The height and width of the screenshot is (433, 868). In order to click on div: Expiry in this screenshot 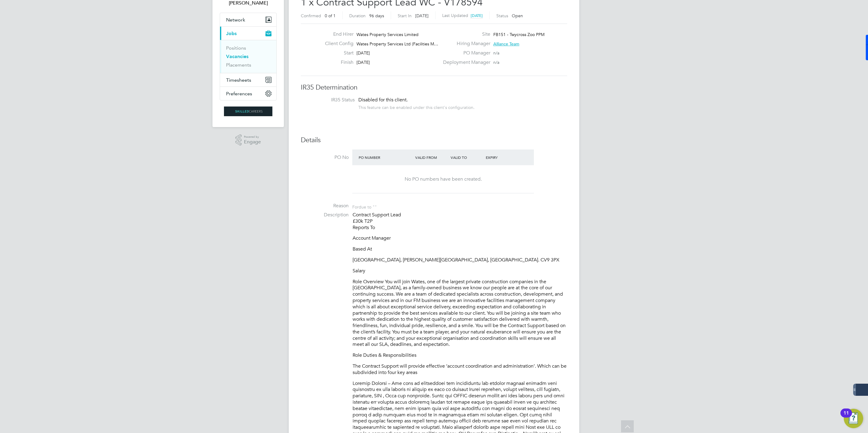, I will do `click(502, 157)`.